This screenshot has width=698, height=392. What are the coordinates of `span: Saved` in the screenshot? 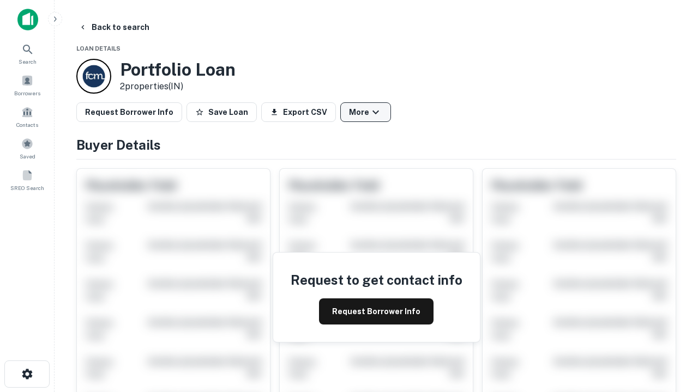 It's located at (27, 156).